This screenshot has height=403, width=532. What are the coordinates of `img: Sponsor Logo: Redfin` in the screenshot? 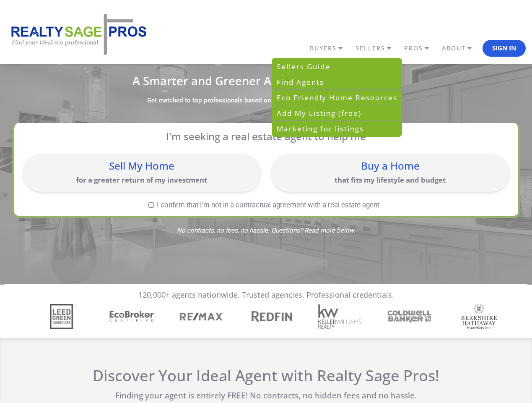 It's located at (271, 316).